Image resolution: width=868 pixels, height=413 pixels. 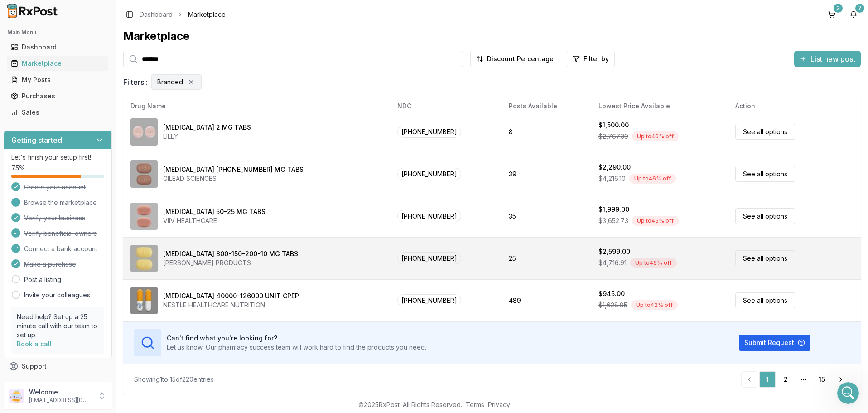 I want to click on div: $1,500.00, so click(x=613, y=125).